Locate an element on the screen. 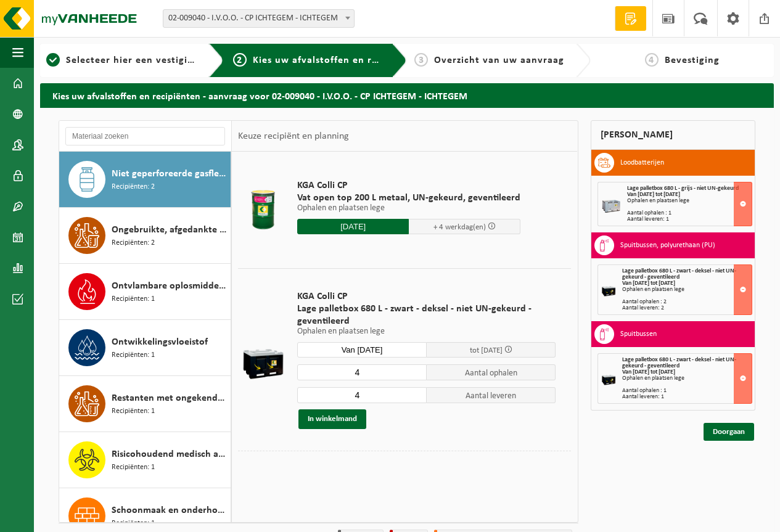 Image resolution: width=780 pixels, height=532 pixels. span: Overzicht van uw aanvraag is located at coordinates (498, 61).